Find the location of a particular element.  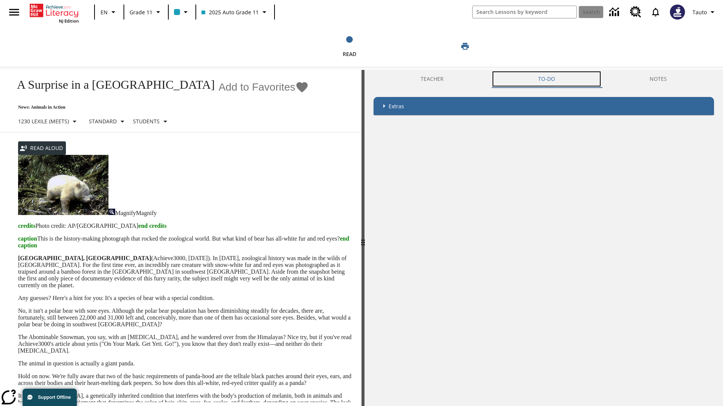

button: Teacher is located at coordinates (432, 79).